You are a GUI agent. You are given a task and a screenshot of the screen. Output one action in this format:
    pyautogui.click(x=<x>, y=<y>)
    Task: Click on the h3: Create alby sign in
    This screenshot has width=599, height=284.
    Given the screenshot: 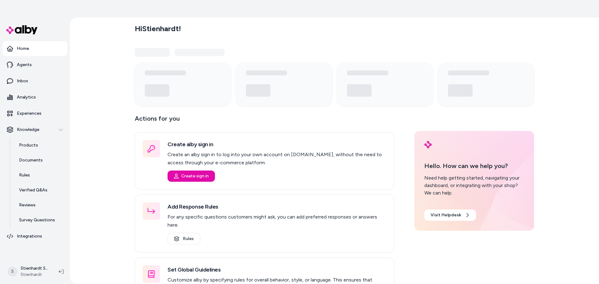 What is the action you would take?
    pyautogui.click(x=277, y=144)
    